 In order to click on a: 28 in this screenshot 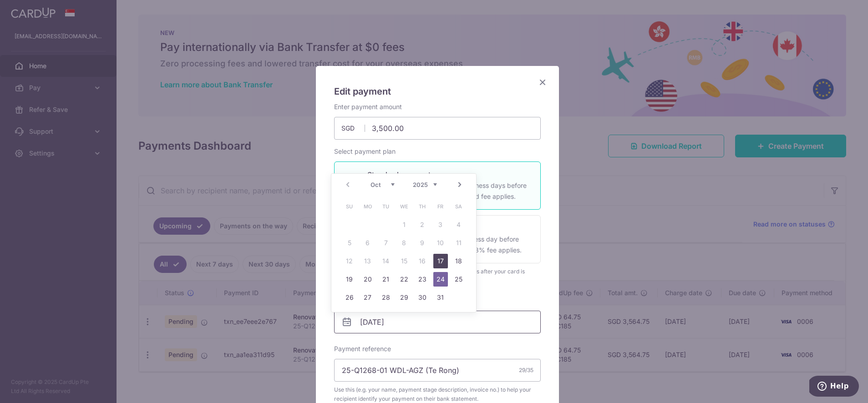, I will do `click(386, 298)`.